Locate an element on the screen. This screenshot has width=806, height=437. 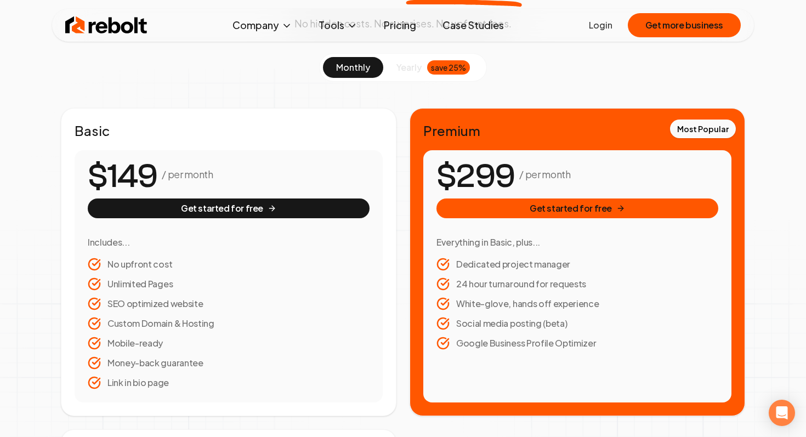
li: Social media posting (beta) is located at coordinates (577, 324).